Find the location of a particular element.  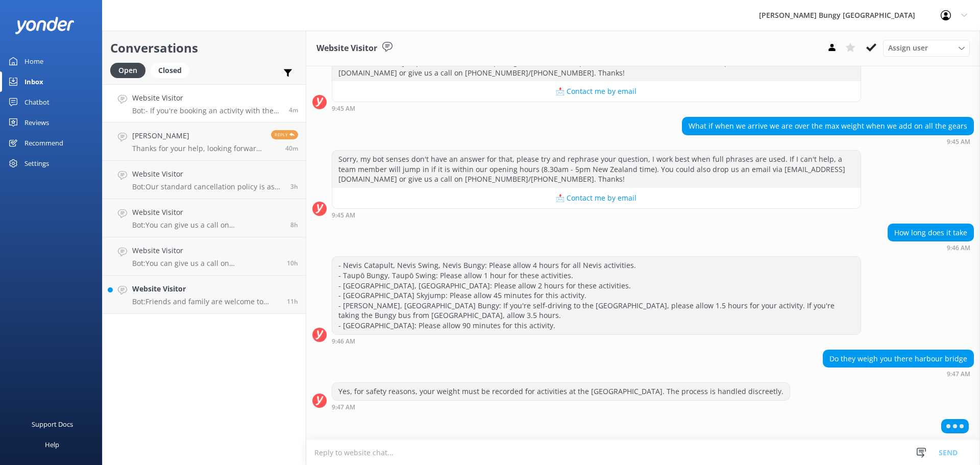

h3: Website Visitor is located at coordinates (346, 49).